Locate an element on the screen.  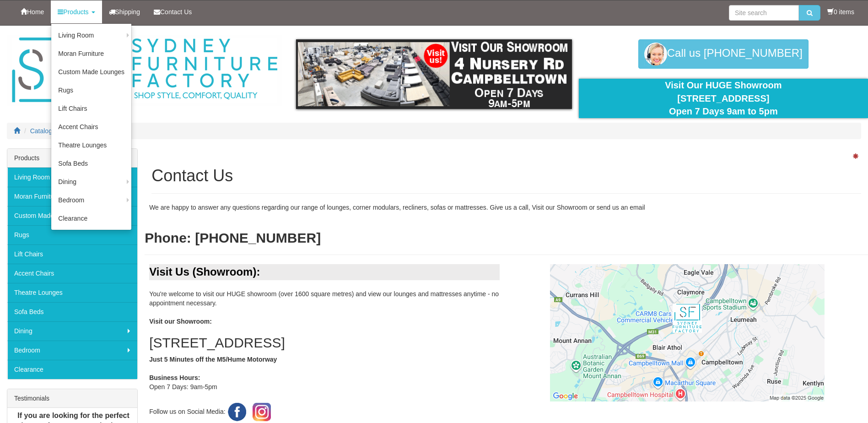
div: Visit Us (Showroom): is located at coordinates (324, 272).